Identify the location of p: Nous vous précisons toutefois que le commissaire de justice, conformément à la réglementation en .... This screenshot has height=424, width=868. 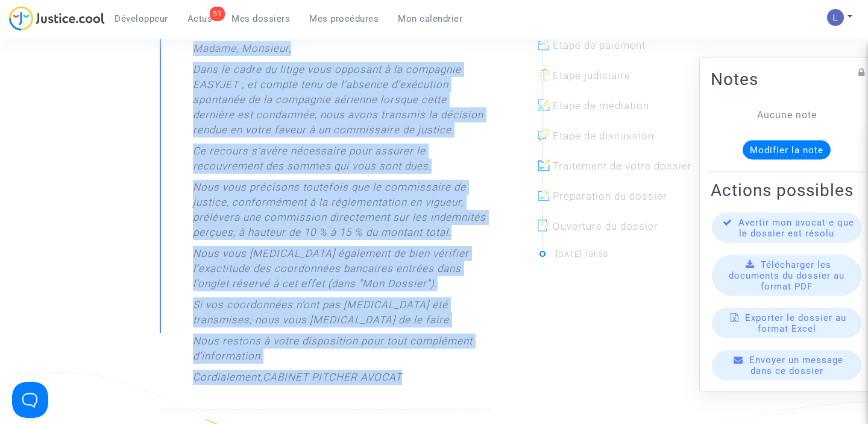
(341, 213).